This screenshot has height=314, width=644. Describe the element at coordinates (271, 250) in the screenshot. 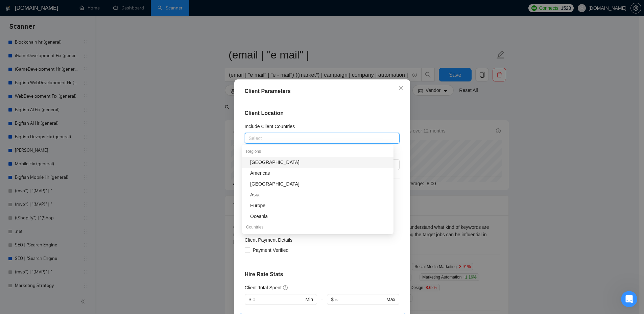

I see `span: Payment Verified` at that location.